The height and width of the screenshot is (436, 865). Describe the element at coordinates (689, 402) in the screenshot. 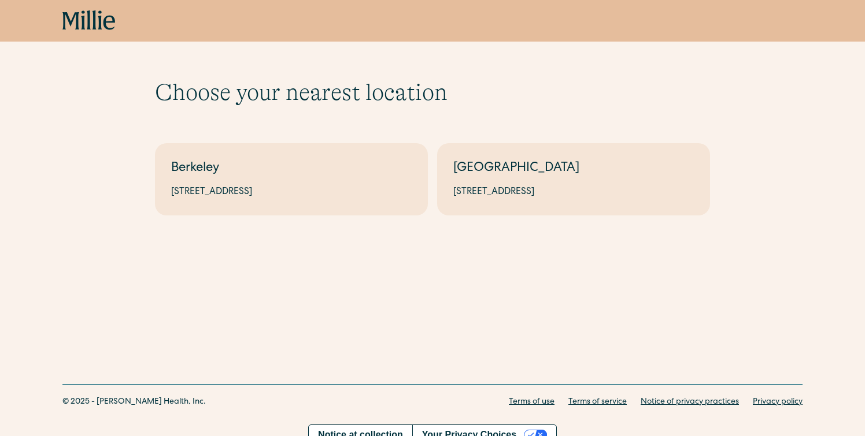

I see `a: Notice of privacy practices` at that location.